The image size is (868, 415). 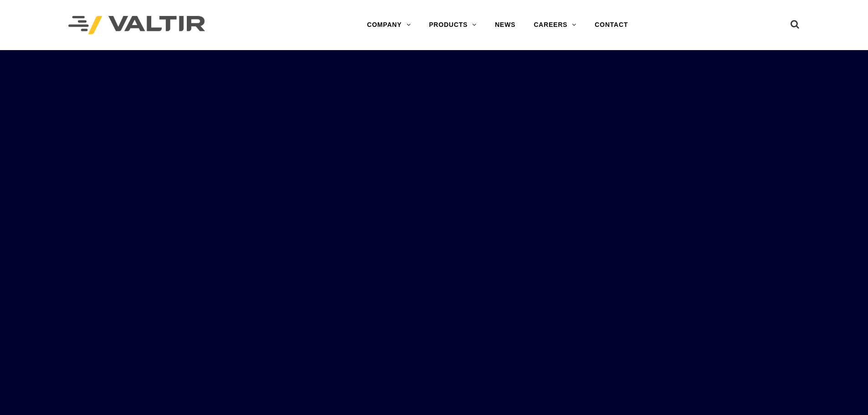 What do you see at coordinates (136, 25) in the screenshot?
I see `img: Valtir` at bounding box center [136, 25].